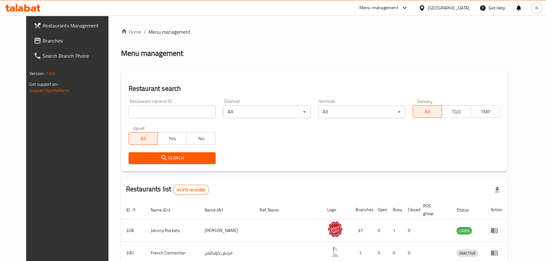 This screenshot has height=261, width=546. I want to click on div: OPEN, so click(464, 231).